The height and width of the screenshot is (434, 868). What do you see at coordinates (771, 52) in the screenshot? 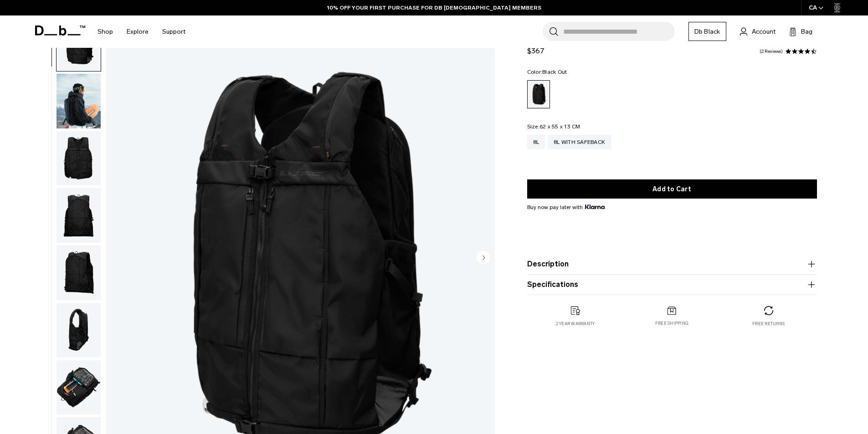
I see `a: 2 reviews` at bounding box center [771, 52].